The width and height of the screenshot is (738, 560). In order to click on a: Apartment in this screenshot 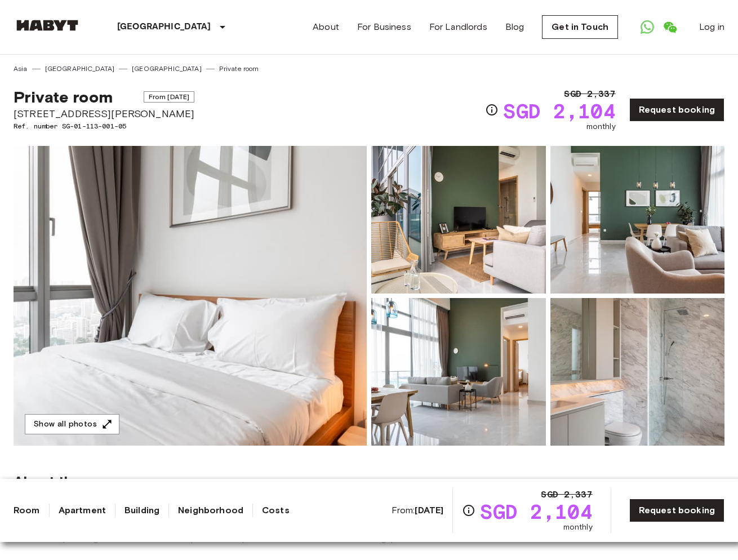, I will do `click(82, 511)`.